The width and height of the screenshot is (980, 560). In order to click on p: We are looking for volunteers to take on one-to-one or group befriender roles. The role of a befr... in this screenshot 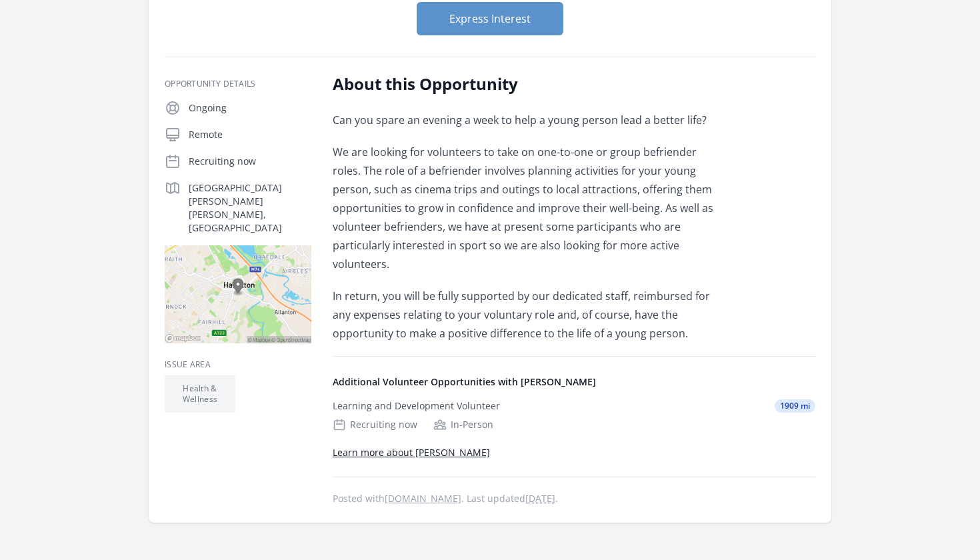, I will do `click(527, 208)`.